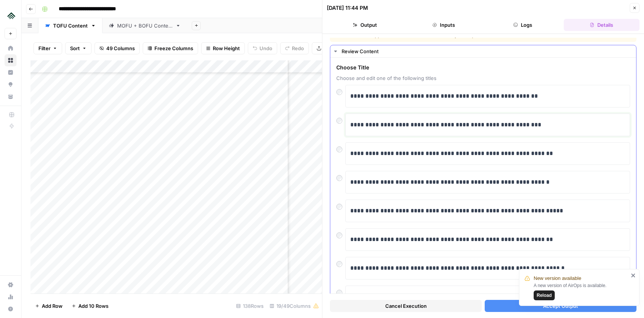 The height and width of the screenshot is (318, 644). What do you see at coordinates (10, 48) in the screenshot?
I see `a: Home` at bounding box center [10, 48].